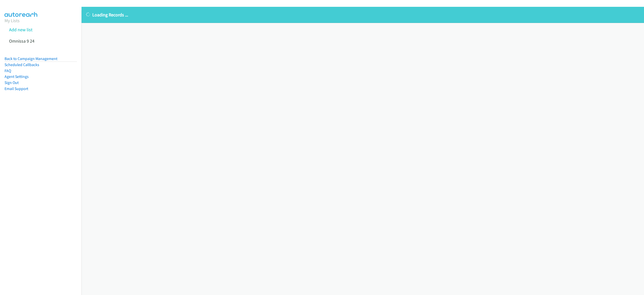 The image size is (644, 295). I want to click on a: My Lists, so click(12, 21).